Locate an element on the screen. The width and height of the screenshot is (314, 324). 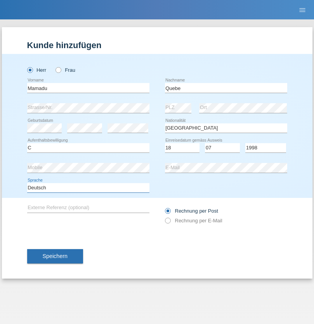
h1: Kunde hinzufügen is located at coordinates (157, 45).